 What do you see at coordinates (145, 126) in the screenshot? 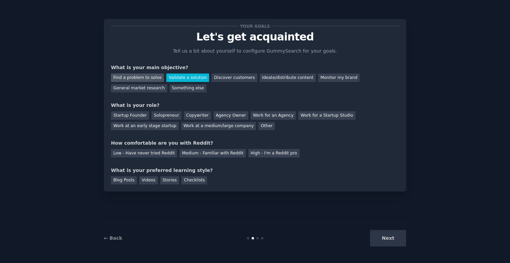
I see `div: Work at an early stage startup` at bounding box center [145, 126].